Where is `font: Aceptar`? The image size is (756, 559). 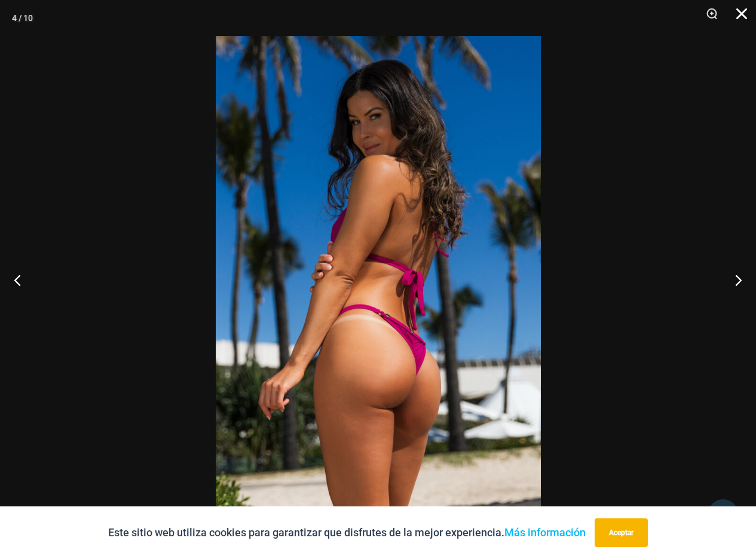 font: Aceptar is located at coordinates (621, 532).